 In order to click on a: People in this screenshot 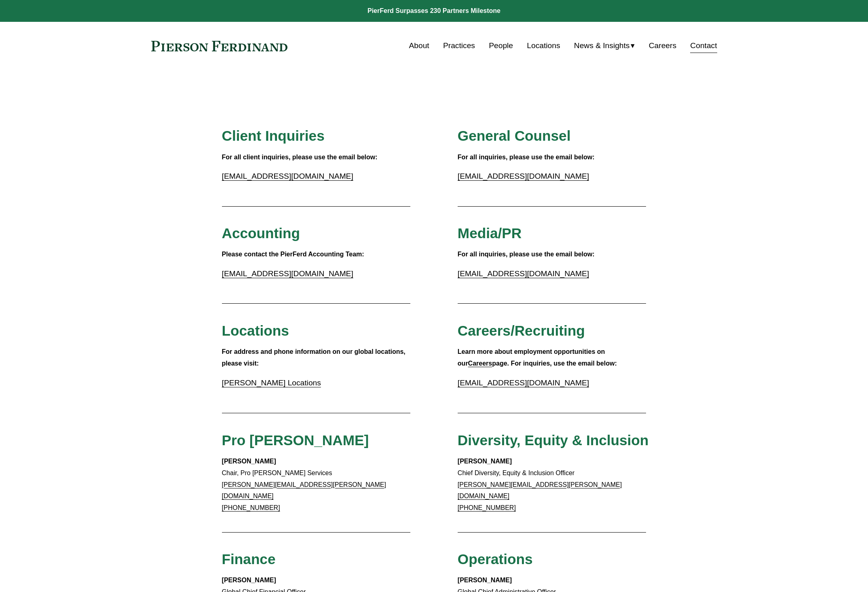, I will do `click(501, 46)`.